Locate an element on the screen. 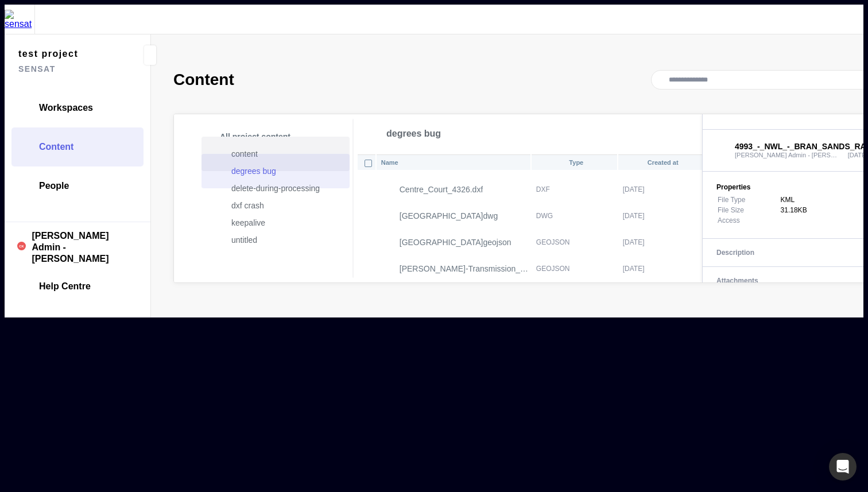 The image size is (868, 492). p: degrees bug is located at coordinates (282, 171).